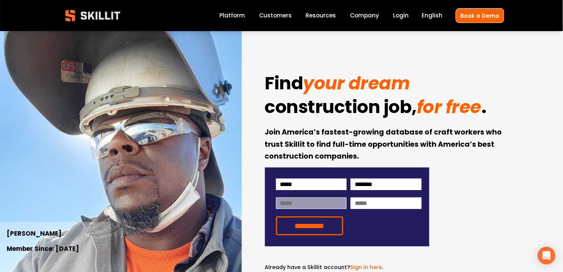  What do you see at coordinates (308, 267) in the screenshot?
I see `span: Already have a Skillit account?` at bounding box center [308, 267].